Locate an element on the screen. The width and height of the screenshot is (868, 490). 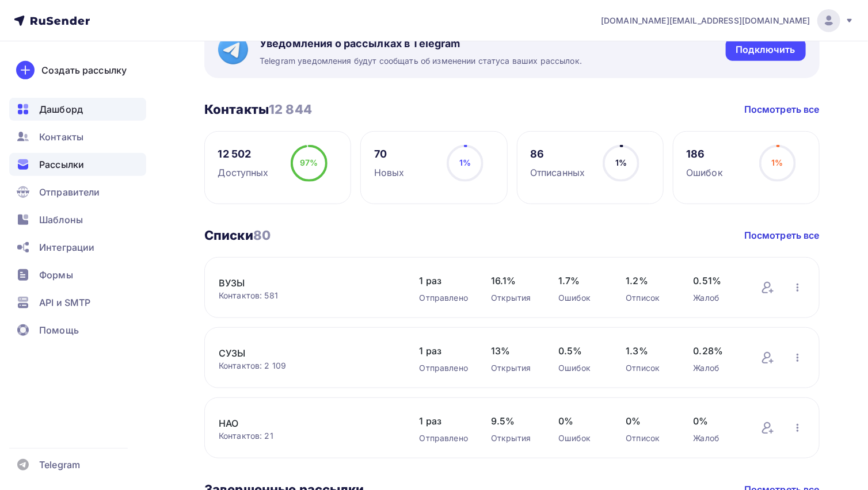
span: Telegram is located at coordinates (60, 465).